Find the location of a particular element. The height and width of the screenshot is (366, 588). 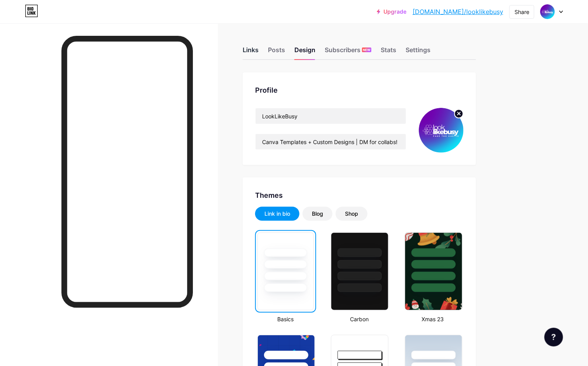

div: Blog is located at coordinates (317, 213).